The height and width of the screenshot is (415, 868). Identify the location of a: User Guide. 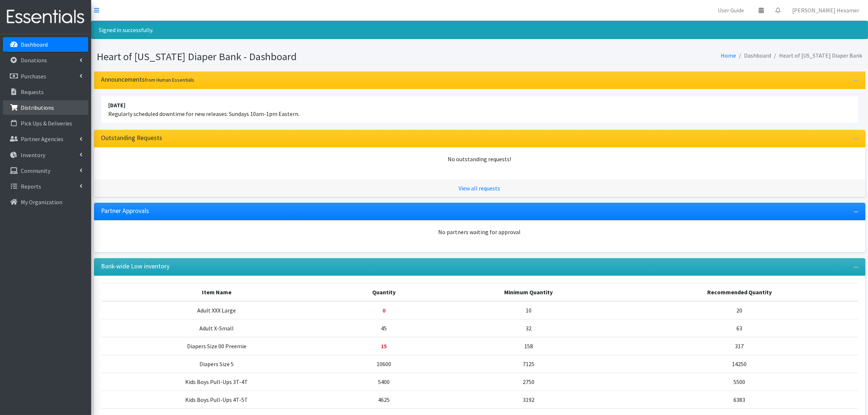
(731, 11).